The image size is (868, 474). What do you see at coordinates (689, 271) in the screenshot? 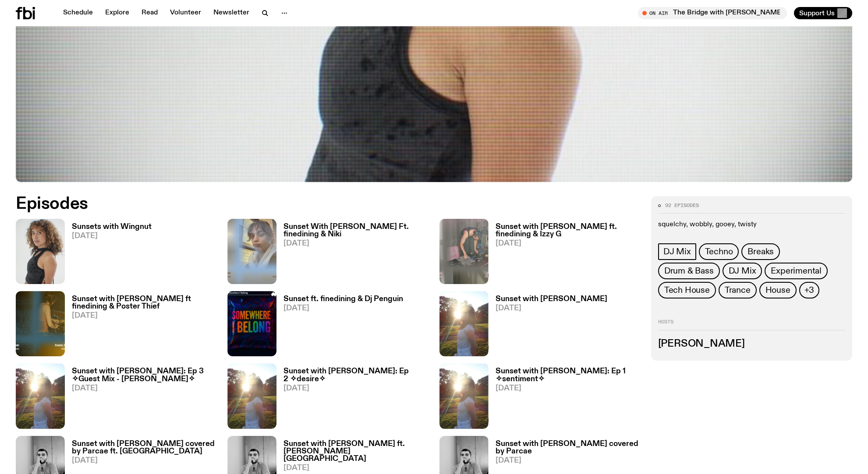
I see `span: Drum & Bass` at bounding box center [689, 271].